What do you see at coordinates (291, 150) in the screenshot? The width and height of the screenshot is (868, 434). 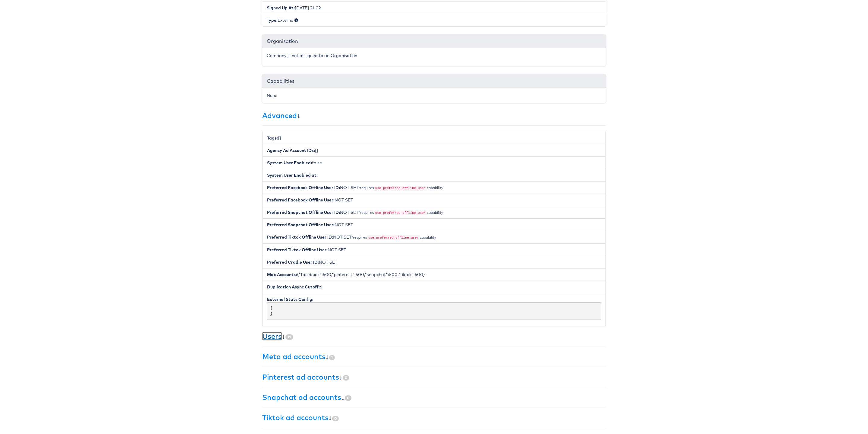 I see `b: Agency Ad Account IDs:` at bounding box center [291, 150].